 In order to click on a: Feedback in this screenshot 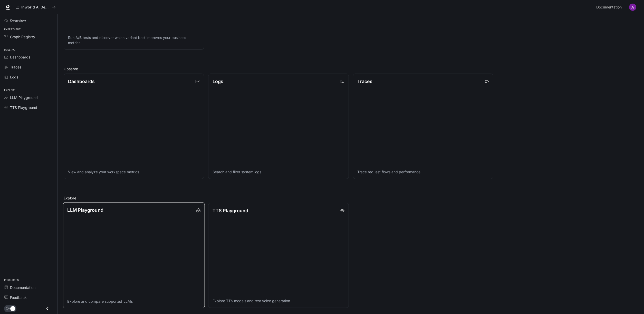, I will do `click(29, 297)`.